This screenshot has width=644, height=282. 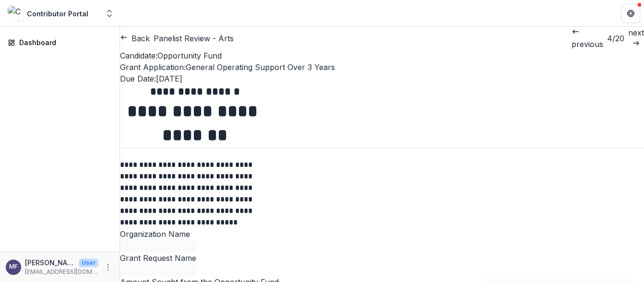 What do you see at coordinates (382, 258) in the screenshot?
I see `p: Grant Request Name` at bounding box center [382, 258].